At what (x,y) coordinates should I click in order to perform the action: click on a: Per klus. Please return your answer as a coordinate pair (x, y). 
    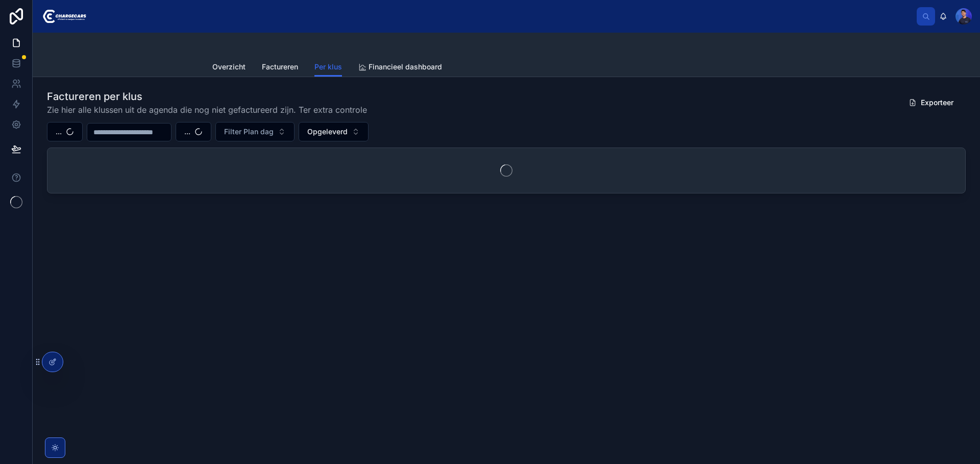
    Looking at the image, I should click on (329, 68).